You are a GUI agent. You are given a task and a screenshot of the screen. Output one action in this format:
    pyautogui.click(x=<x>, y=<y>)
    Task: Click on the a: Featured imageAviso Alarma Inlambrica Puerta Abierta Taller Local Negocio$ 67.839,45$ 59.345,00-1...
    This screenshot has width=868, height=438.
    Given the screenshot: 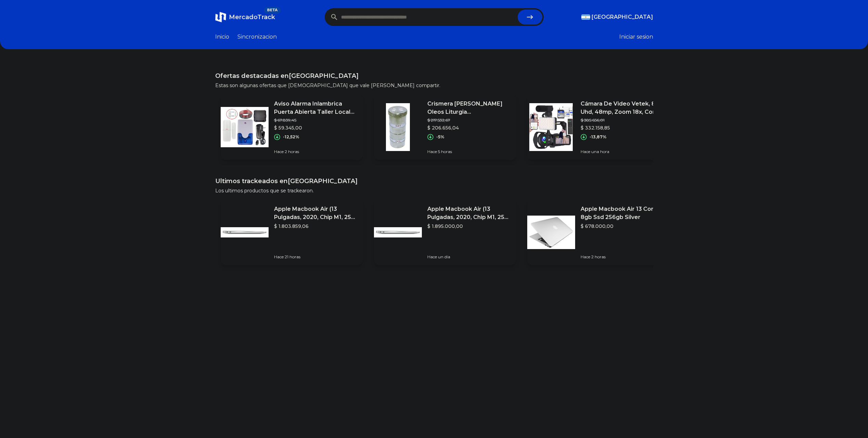 What is the action you would take?
    pyautogui.click(x=292, y=127)
    